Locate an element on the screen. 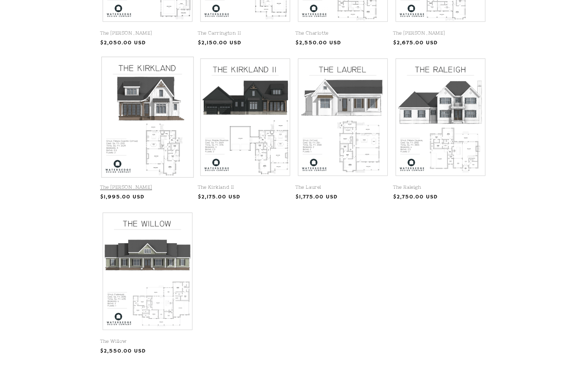 This screenshot has height=380, width=588. a: The Kirkland II is located at coordinates (245, 187).